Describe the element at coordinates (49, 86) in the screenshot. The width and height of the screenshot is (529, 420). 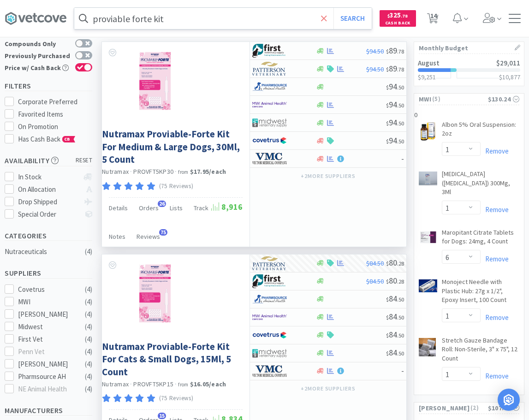
I see `h5: Filters` at that location.